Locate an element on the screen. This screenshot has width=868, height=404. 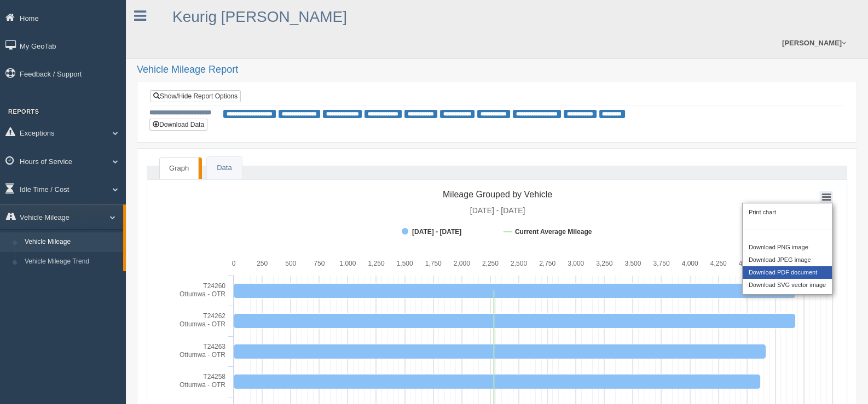
text: 2,250 is located at coordinates (490, 264).